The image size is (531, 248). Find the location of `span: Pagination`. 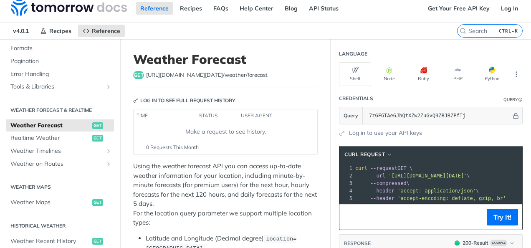

span: Pagination is located at coordinates (61, 61).